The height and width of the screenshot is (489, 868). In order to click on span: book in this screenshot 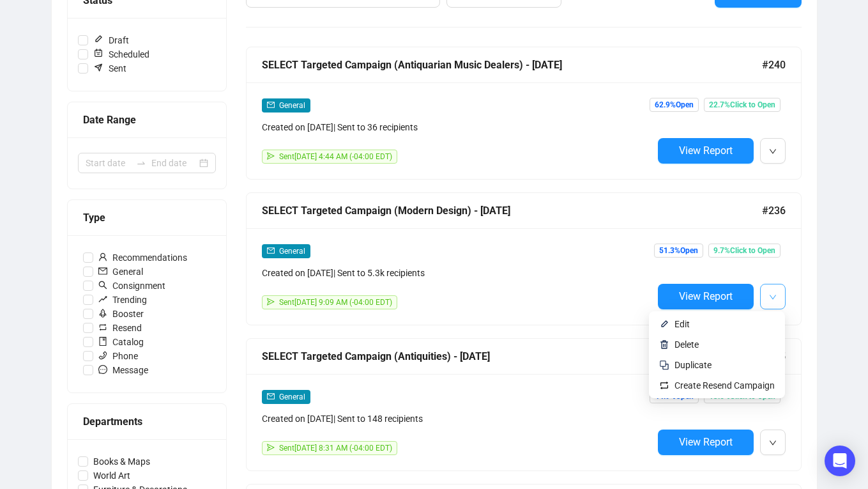, I will do `click(103, 342)`.